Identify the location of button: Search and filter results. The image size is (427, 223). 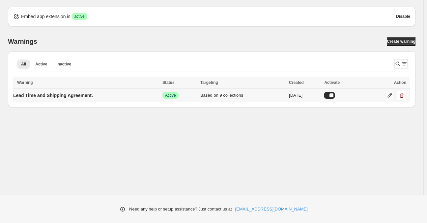
(401, 64).